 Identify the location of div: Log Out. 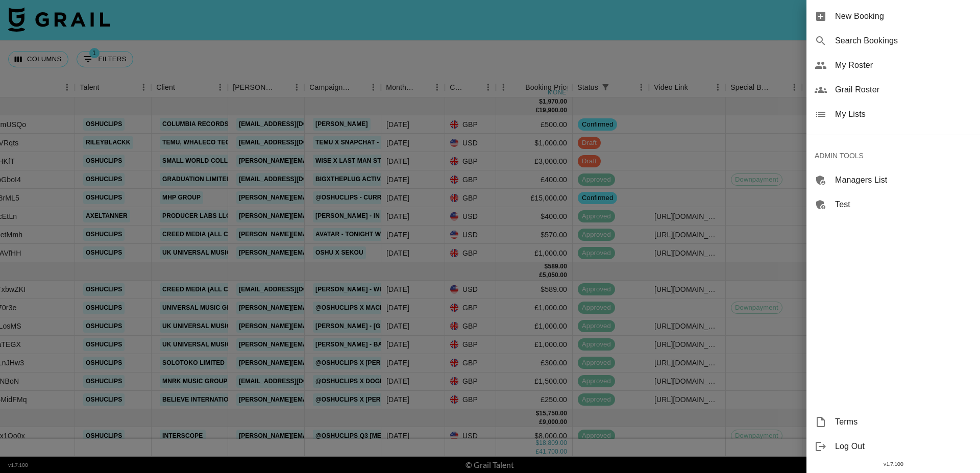
(893, 446).